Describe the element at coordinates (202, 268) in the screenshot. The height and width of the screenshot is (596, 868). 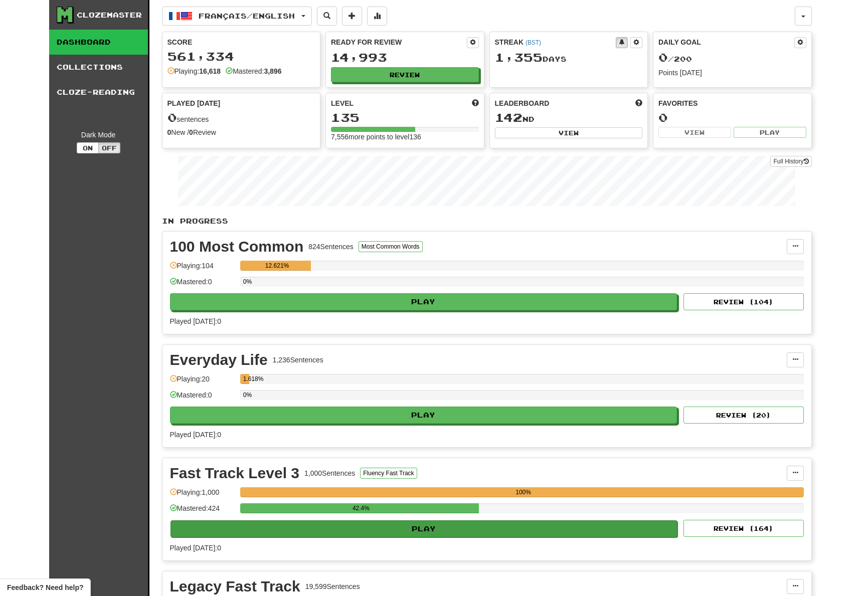
I see `div: Playing: 104` at that location.